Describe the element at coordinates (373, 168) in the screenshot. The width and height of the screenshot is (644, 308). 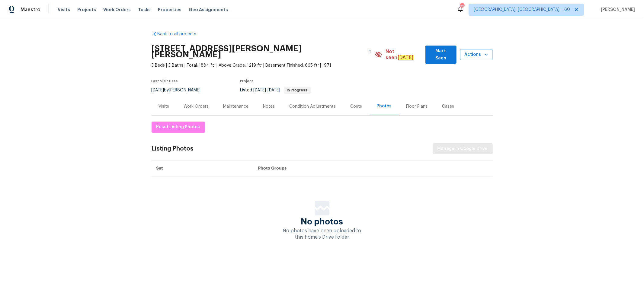
I see `th: Photo Groups` at that location.